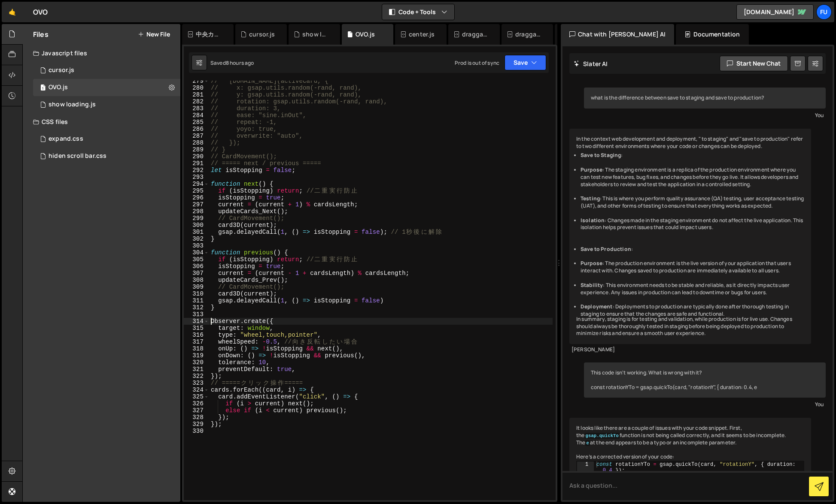 The width and height of the screenshot is (836, 504). Describe the element at coordinates (197, 411) in the screenshot. I see `div: 327` at that location.